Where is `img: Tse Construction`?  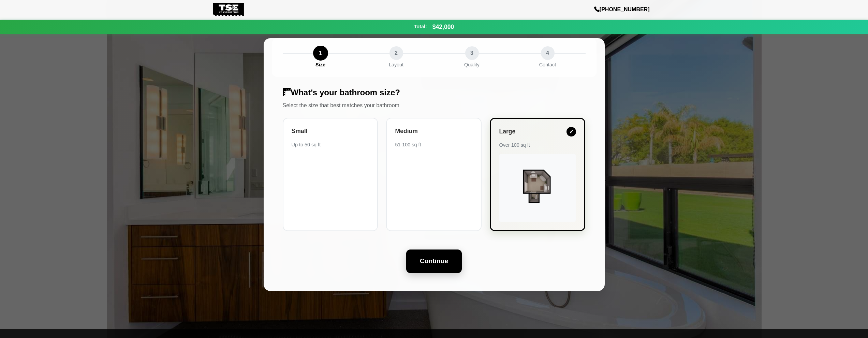 img: Tse Construction is located at coordinates (229, 10).